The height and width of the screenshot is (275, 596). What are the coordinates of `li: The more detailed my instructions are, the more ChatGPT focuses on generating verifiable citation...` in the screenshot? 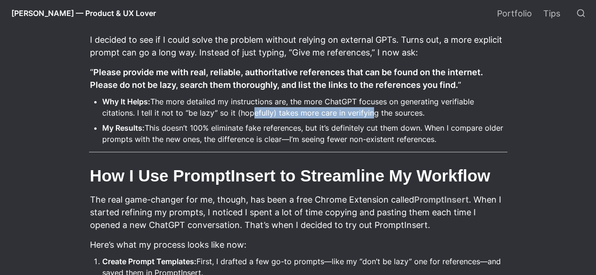 It's located at (305, 107).